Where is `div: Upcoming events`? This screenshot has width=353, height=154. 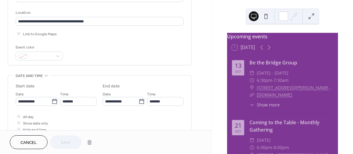
div: Upcoming events is located at coordinates (283, 36).